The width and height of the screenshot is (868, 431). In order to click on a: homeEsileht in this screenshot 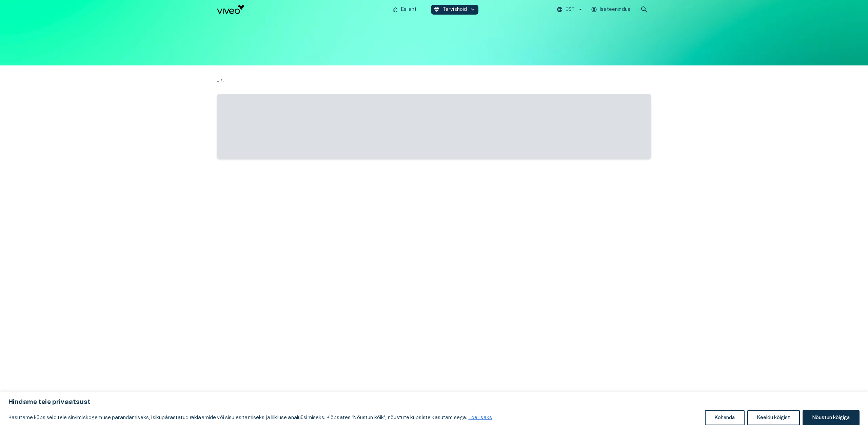, I will do `click(405, 10)`.